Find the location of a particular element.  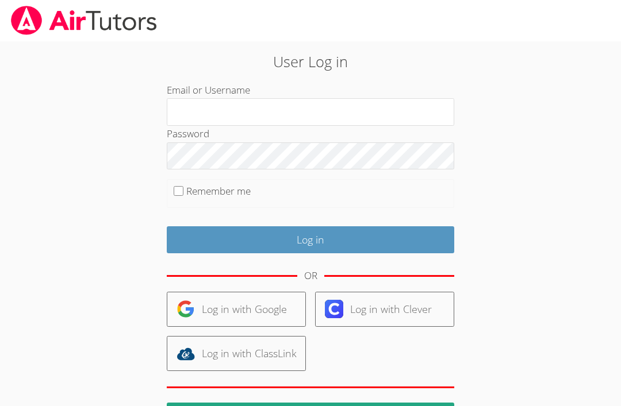

label: Email or Username is located at coordinates (208, 90).